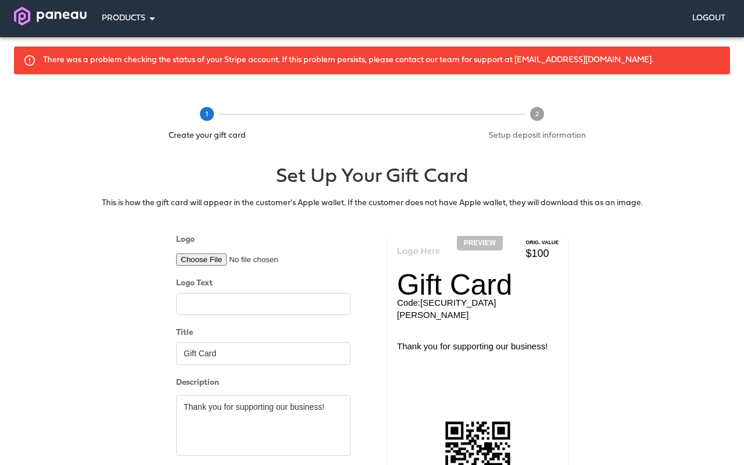  I want to click on text: 2, so click(537, 114).